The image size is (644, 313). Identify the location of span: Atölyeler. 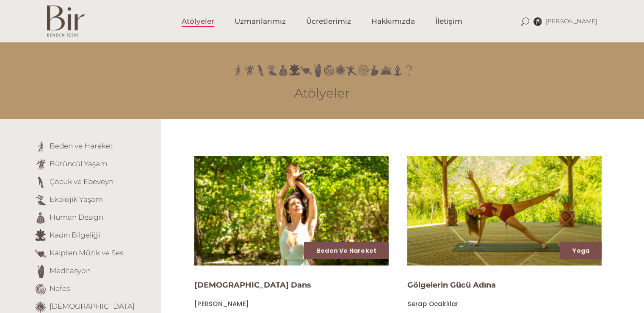
(198, 21).